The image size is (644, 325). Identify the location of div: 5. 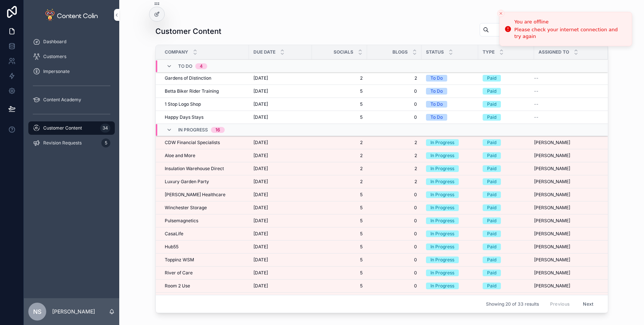
(106, 143).